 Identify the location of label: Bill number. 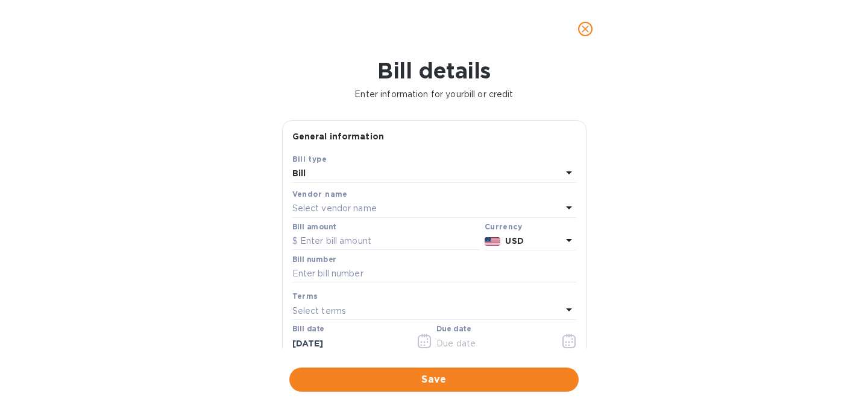
(313, 259).